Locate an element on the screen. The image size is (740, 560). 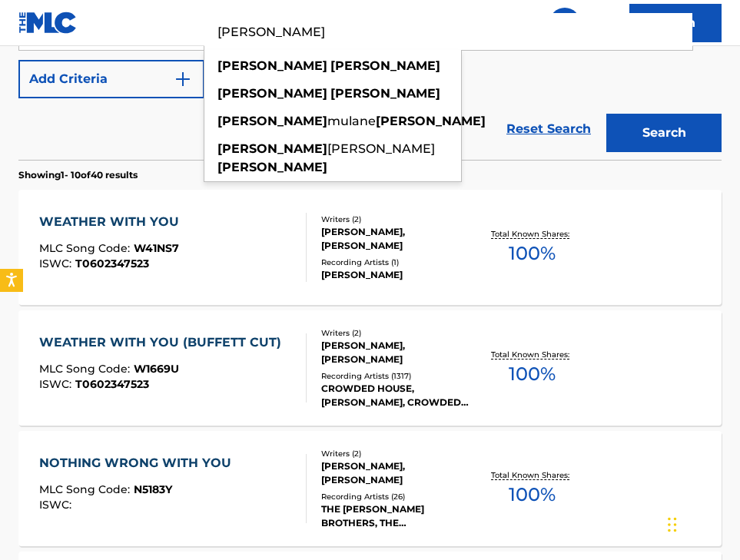
img: 9d2ae6d4665cec9f34b9.svg is located at coordinates (183, 79).